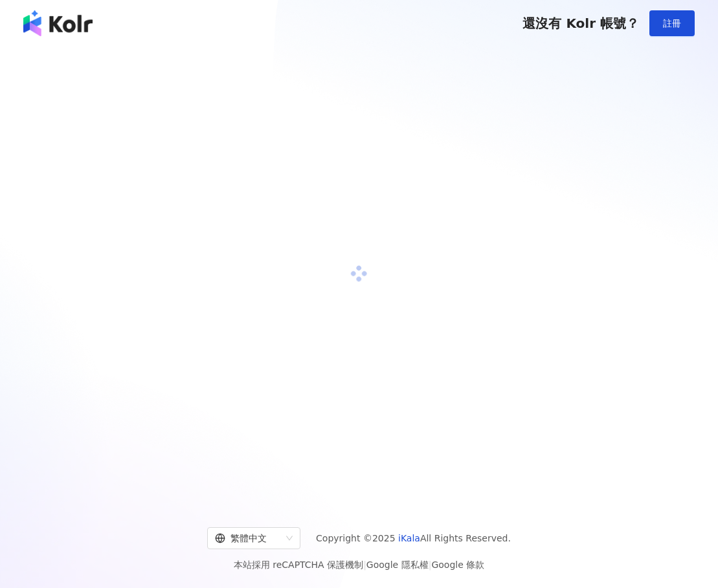 The width and height of the screenshot is (718, 588). What do you see at coordinates (580, 23) in the screenshot?
I see `span: 還沒有 Kolr 帳號？` at bounding box center [580, 23].